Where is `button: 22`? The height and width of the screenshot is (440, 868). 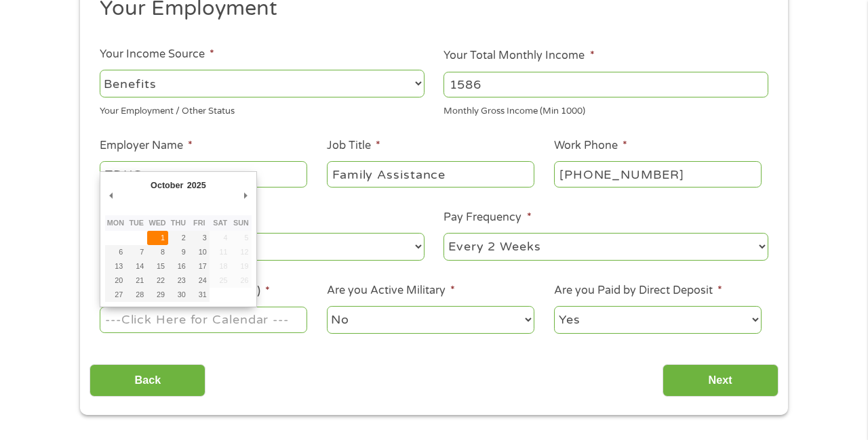 button: 22 is located at coordinates (157, 280).